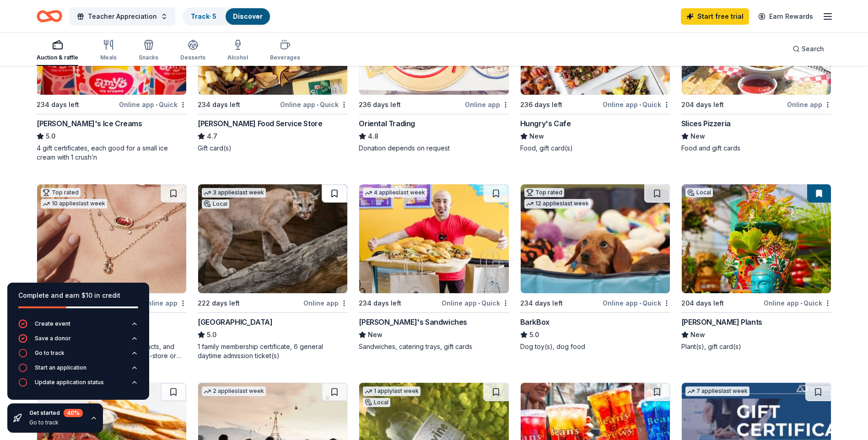 This screenshot has width=868, height=440. I want to click on button: Auction & raffle, so click(57, 51).